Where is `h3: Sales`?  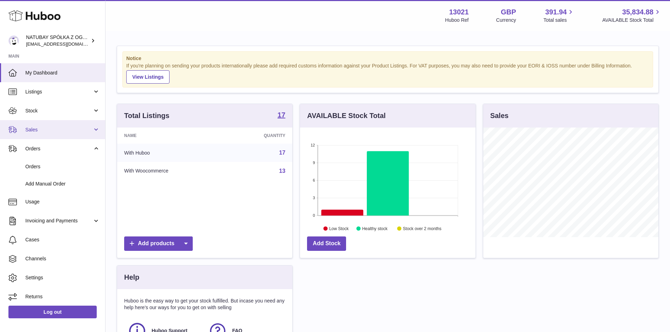
h3: Sales is located at coordinates (499, 116).